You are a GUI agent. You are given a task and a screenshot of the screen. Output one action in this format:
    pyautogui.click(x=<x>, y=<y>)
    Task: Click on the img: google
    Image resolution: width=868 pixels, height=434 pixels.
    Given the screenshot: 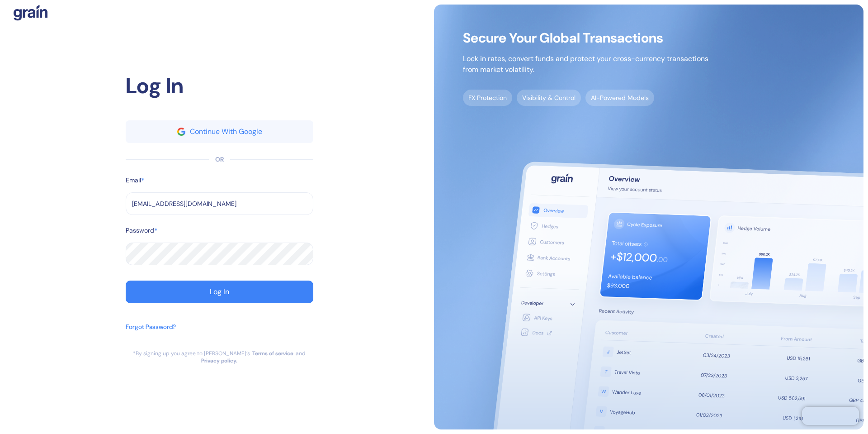 What is the action you would take?
    pyautogui.click(x=181, y=132)
    